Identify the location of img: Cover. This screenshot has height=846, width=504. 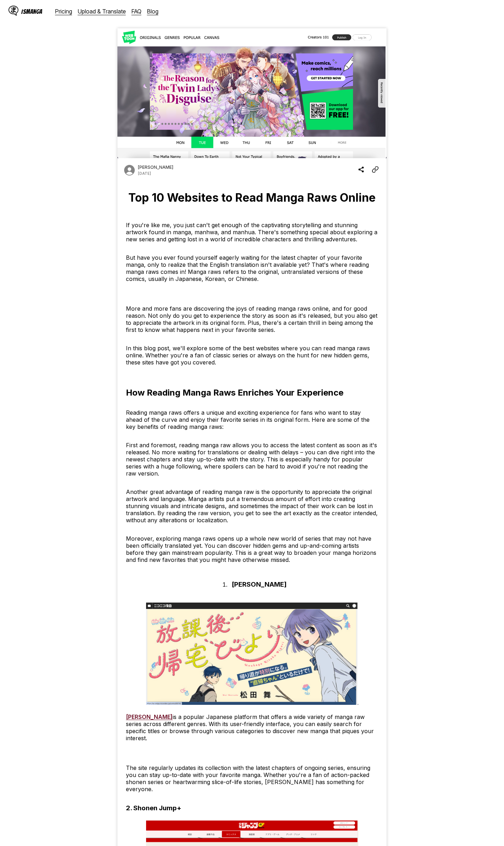
(252, 93).